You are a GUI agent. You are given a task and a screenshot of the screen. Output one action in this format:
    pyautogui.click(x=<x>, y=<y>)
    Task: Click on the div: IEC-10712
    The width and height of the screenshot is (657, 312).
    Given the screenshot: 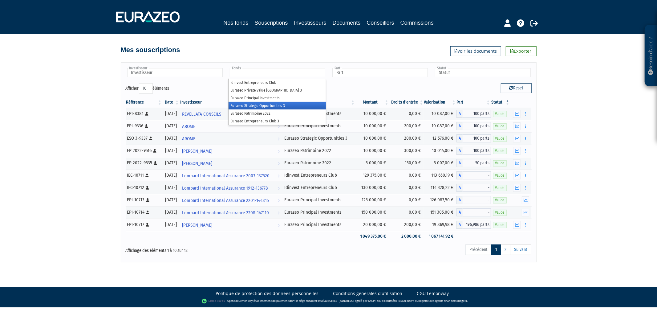 What is the action you would take?
    pyautogui.click(x=144, y=187)
    